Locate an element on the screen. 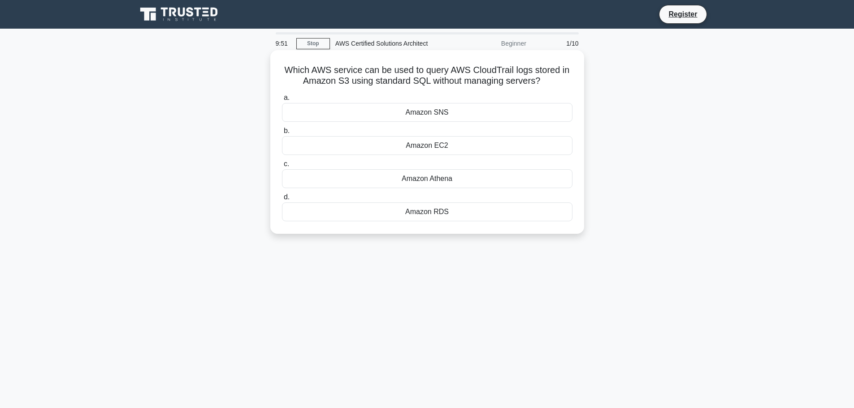 The image size is (854, 408). span: c. is located at coordinates (286, 164).